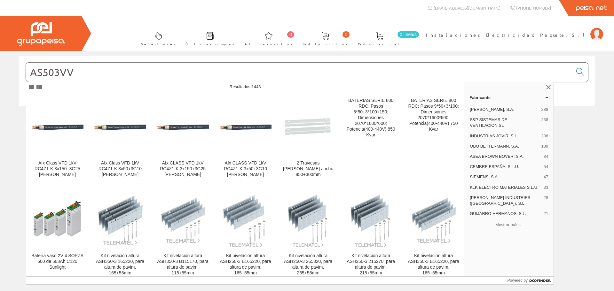 This screenshot has width=614, height=291. Describe the element at coordinates (531, 281) in the screenshot. I see `a: Powered by` at that location.